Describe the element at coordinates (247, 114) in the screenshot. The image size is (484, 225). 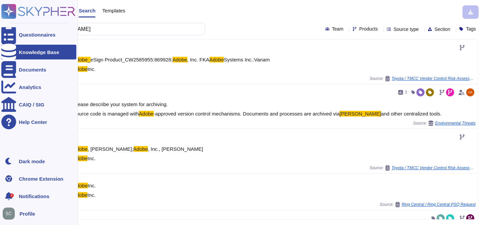
I see `span: -approved version control mechanisms. Documents and processes are archived via` at that location.